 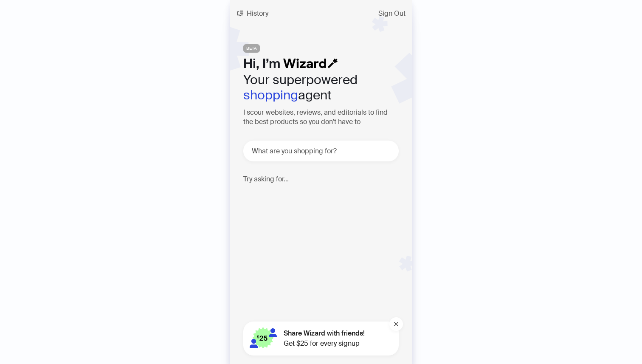 I want to click on h4: Try asking for..., so click(x=321, y=179).